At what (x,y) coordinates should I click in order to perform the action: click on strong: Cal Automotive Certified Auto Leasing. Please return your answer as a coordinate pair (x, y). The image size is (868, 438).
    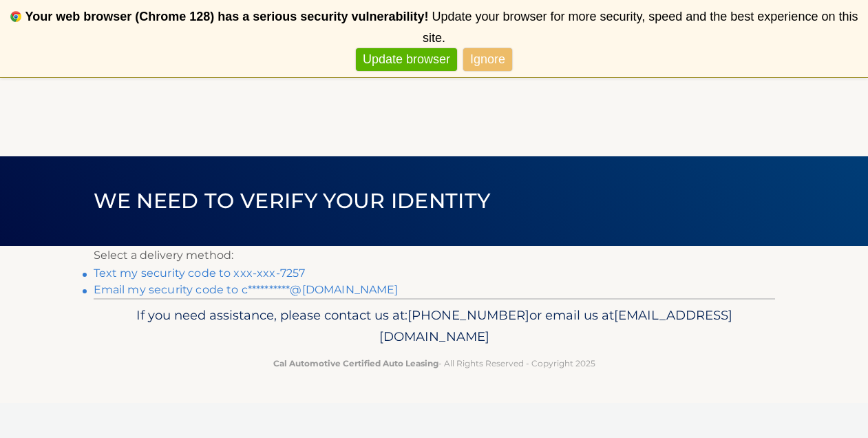
    Looking at the image, I should click on (356, 363).